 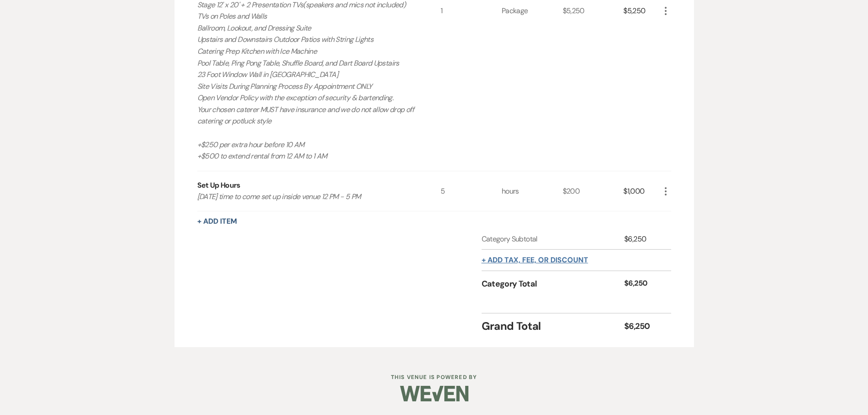 What do you see at coordinates (553, 284) in the screenshot?
I see `div: Category Total` at bounding box center [553, 284].